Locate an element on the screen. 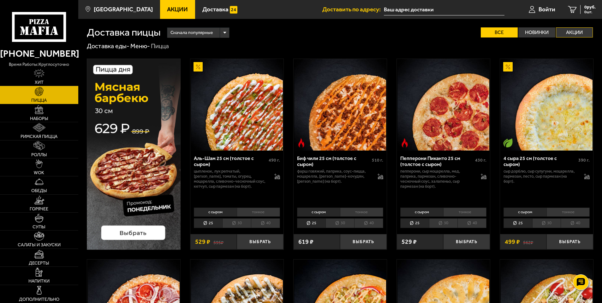  s: 562 ₽ is located at coordinates (528, 242).